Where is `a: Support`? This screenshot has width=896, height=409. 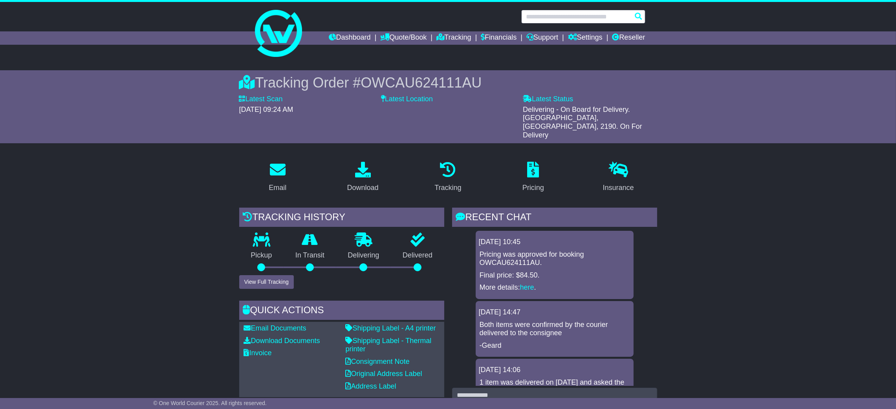 a: Support is located at coordinates (542, 38).